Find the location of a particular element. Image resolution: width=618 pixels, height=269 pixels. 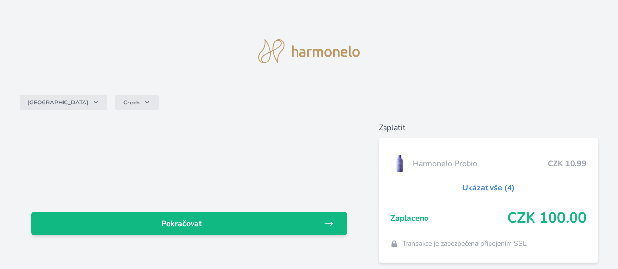

span: Zaplaceno is located at coordinates (449, 218).